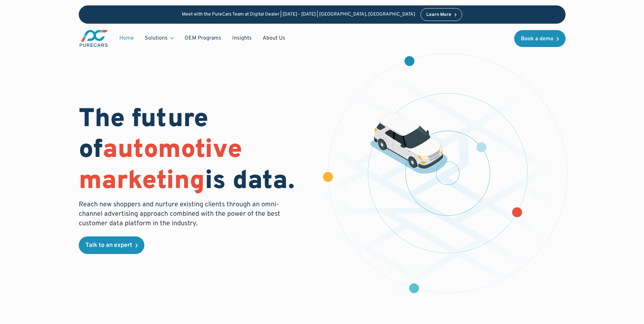 This screenshot has height=324, width=644. What do you see at coordinates (439, 15) in the screenshot?
I see `div: Learn More` at bounding box center [439, 15].